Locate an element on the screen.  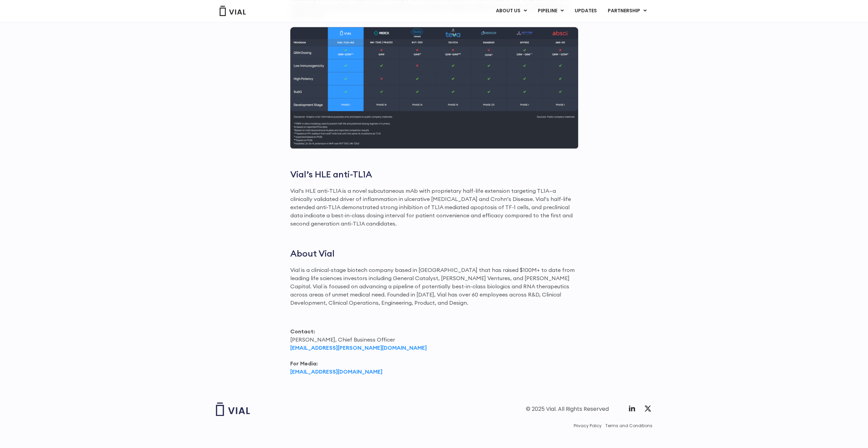
a: ABOUT USMenu Toggle is located at coordinates (511, 11).